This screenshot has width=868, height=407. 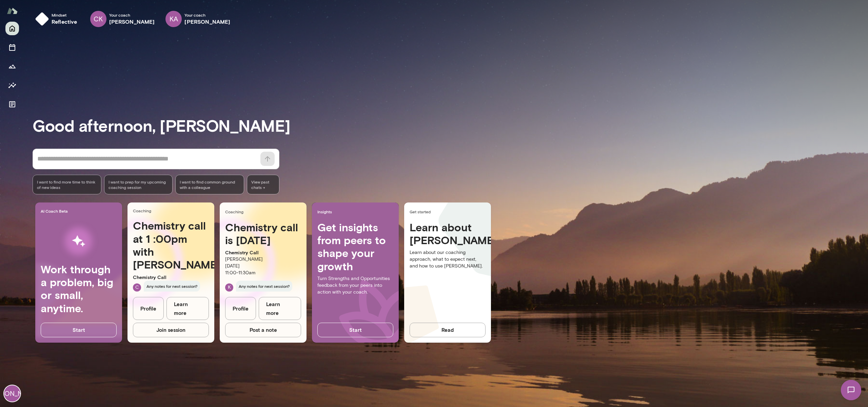 I want to click on img: mindset, so click(x=42, y=19).